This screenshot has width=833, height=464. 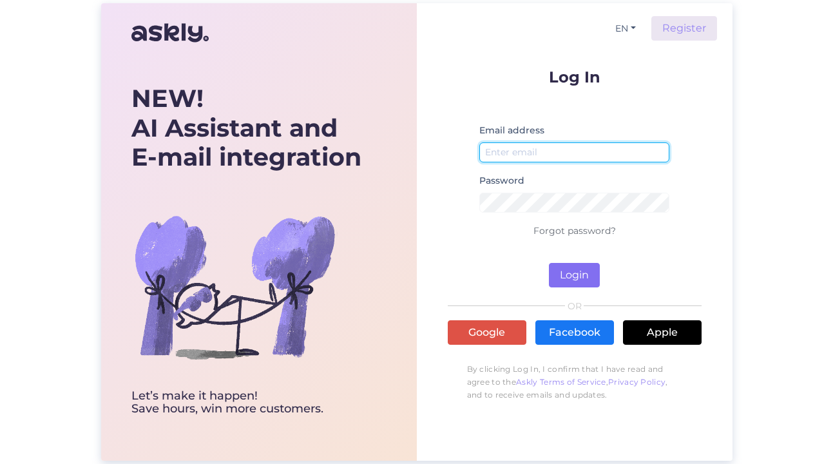 I want to click on a: Register, so click(x=684, y=28).